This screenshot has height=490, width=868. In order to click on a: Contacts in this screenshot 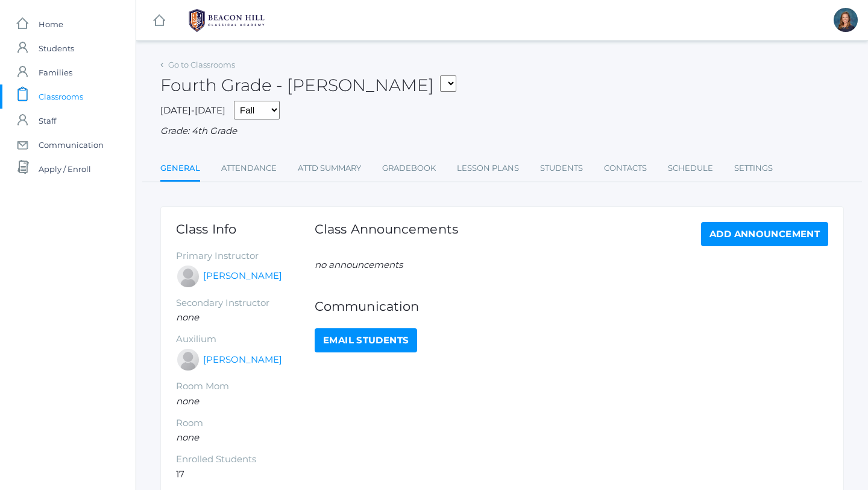, I will do `click(625, 168)`.